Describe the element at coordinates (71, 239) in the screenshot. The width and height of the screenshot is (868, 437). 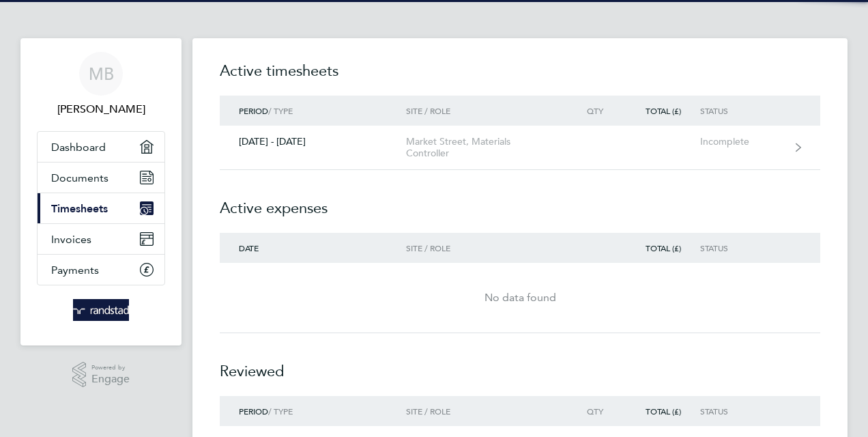
I see `span: Invoices` at that location.